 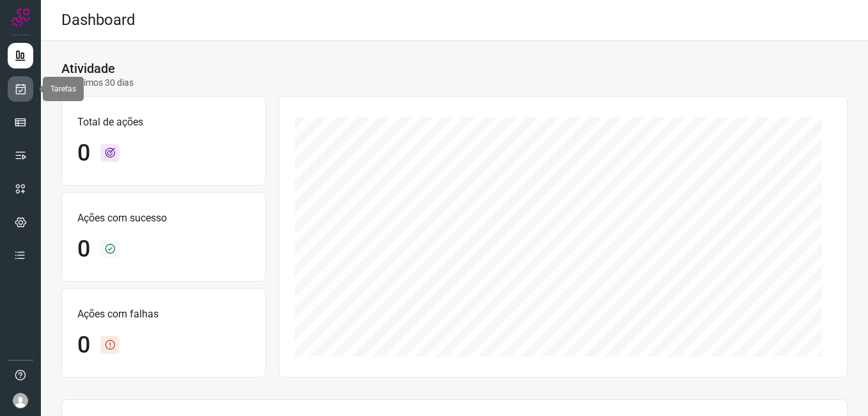 I want to click on p: Ações com sucesso, so click(x=164, y=218).